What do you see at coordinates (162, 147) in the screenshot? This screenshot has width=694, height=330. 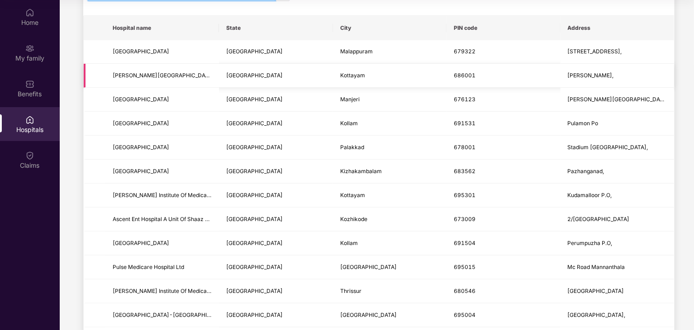 I see `td: Trinity Eye Hospital` at bounding box center [162, 147].